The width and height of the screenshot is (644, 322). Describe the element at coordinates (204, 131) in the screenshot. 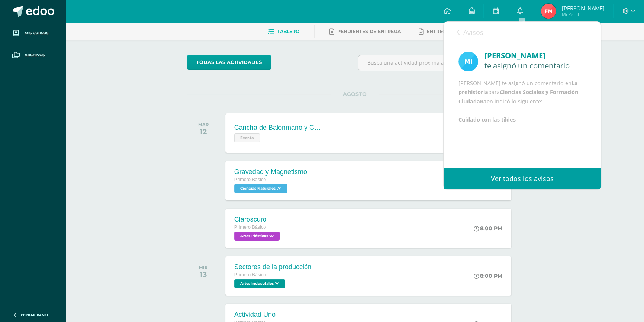

I see `div: 12` at that location.